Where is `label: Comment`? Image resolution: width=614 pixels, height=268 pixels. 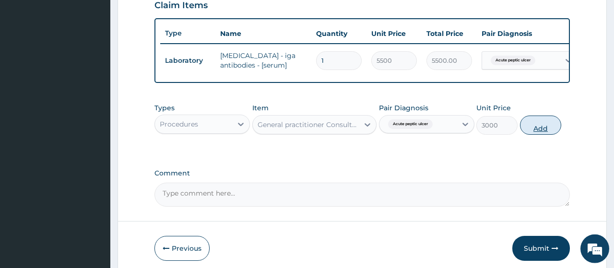 label: Comment is located at coordinates (362, 173).